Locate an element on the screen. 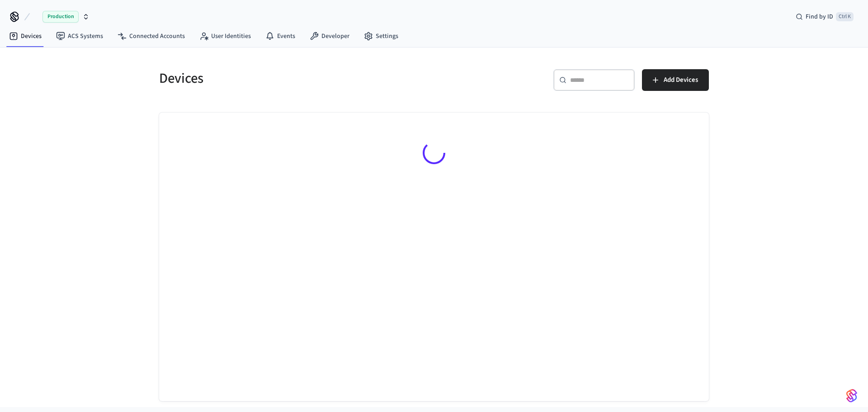 The image size is (868, 412). a: ACS Systems is located at coordinates (79, 36).